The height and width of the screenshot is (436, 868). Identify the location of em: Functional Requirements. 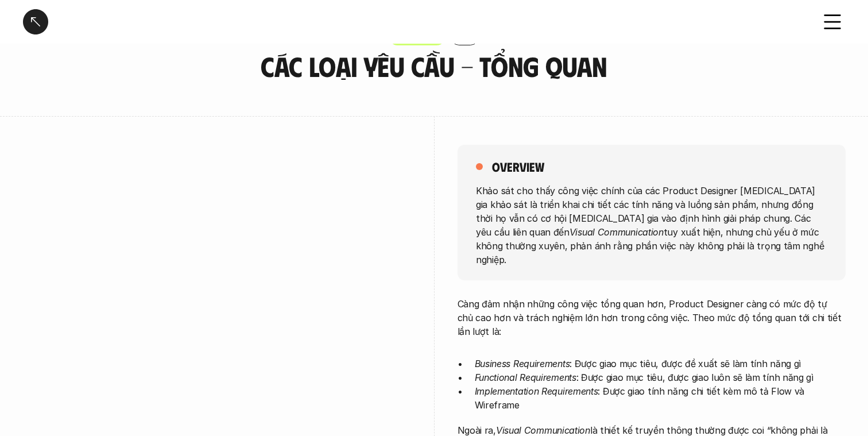
(525, 377).